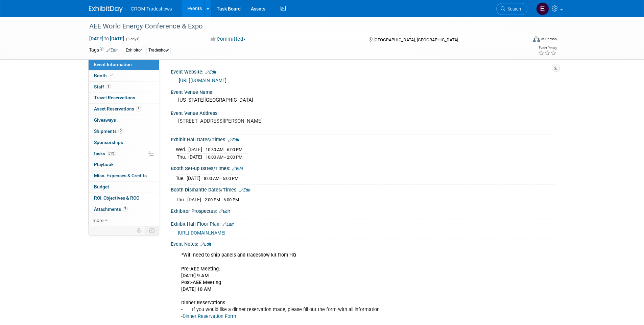 This screenshot has width=644, height=325. What do you see at coordinates (123, 131) in the screenshot?
I see `a: Shipments2` at bounding box center [123, 131].